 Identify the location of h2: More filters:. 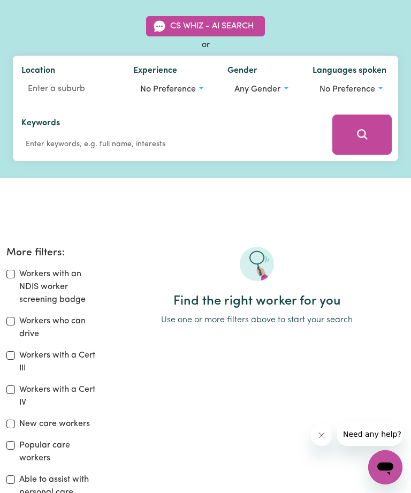
(51, 253).